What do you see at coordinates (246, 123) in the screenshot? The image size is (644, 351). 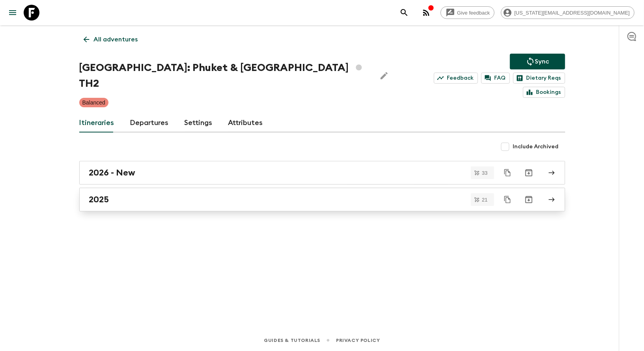 I see `a: Attributes` at bounding box center [246, 123].